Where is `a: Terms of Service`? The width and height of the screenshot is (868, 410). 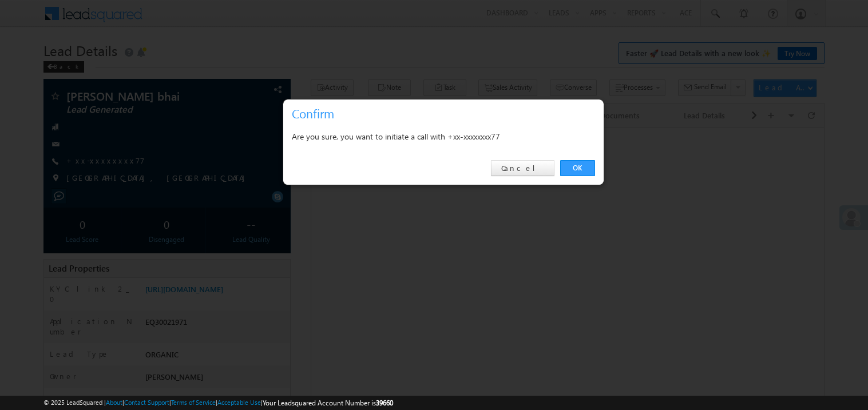 a: Terms of Service is located at coordinates (193, 402).